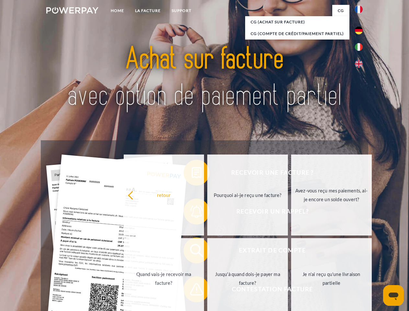  Describe the element at coordinates (164, 195) in the screenshot. I see `div: retour` at that location.